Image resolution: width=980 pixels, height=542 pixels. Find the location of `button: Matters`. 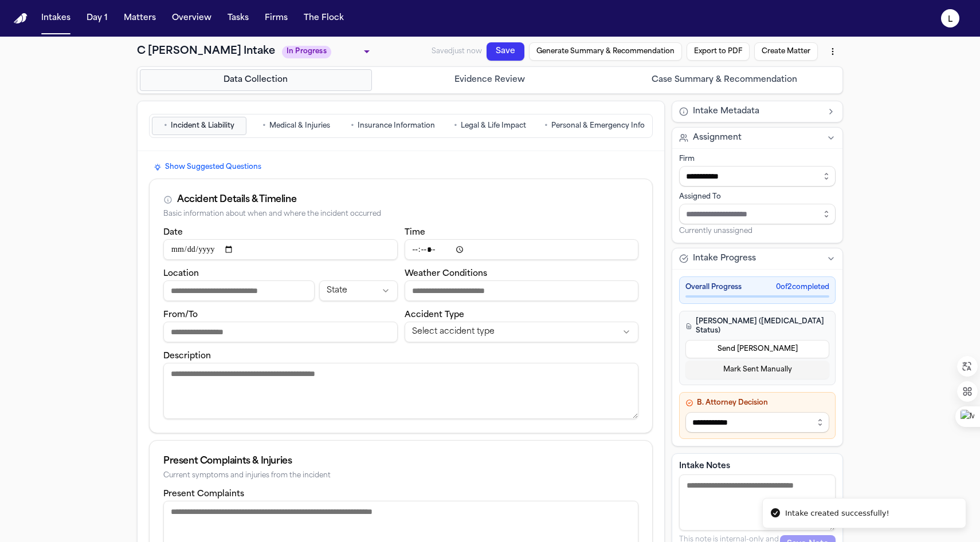

button: Matters is located at coordinates (140, 18).